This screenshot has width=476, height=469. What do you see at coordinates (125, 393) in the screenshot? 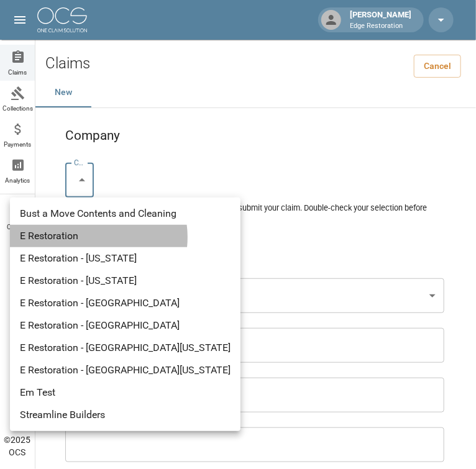
I see `li: Em Test` at bounding box center [125, 393].